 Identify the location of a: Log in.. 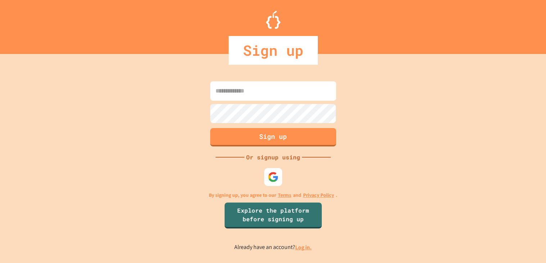
(303, 247).